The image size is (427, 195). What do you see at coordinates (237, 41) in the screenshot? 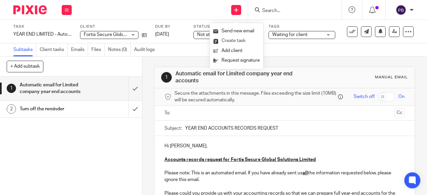
I see `a: Create task` at bounding box center [237, 41].